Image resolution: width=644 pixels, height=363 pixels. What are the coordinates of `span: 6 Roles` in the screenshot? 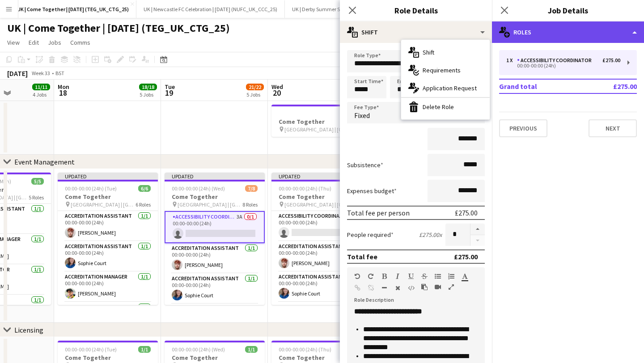 It's located at (143, 205).